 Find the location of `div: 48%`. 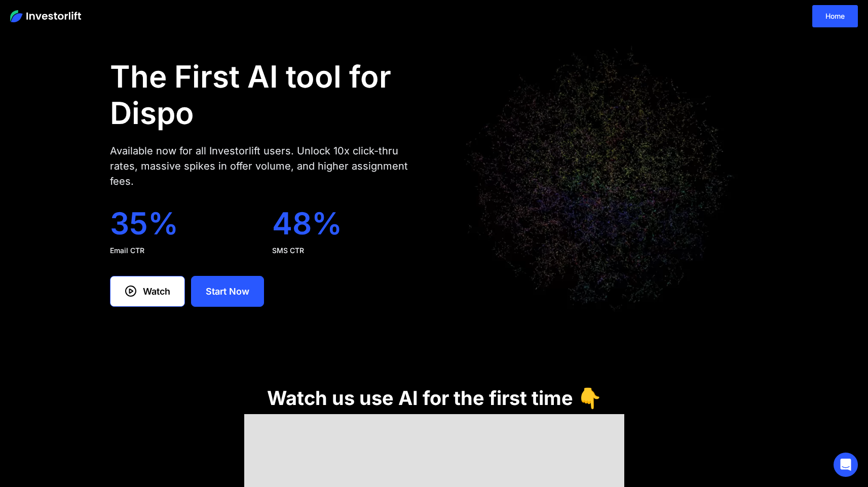

div: 48% is located at coordinates (345, 224).